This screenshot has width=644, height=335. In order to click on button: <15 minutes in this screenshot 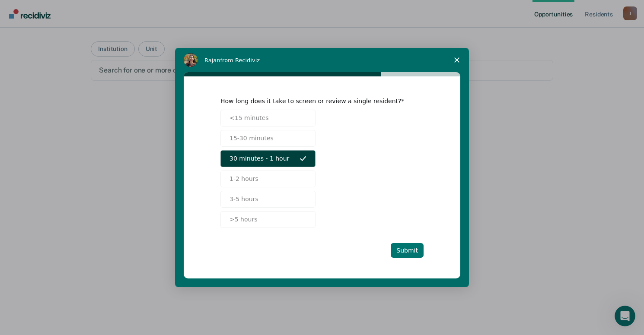, I will do `click(268, 118)`.